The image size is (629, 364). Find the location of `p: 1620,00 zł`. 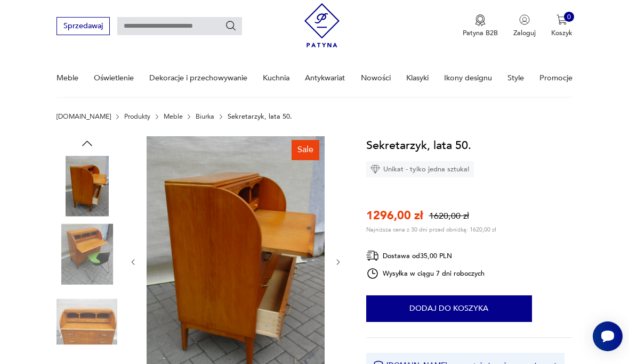

p: 1620,00 zł is located at coordinates (449, 216).